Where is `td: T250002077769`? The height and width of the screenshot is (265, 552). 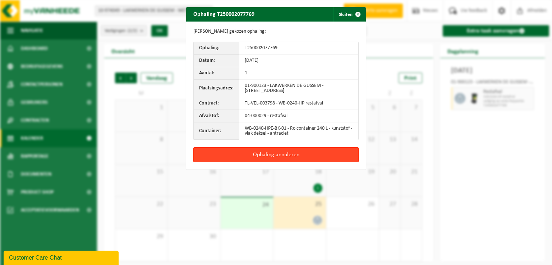
td: T250002077769 is located at coordinates (299, 48).